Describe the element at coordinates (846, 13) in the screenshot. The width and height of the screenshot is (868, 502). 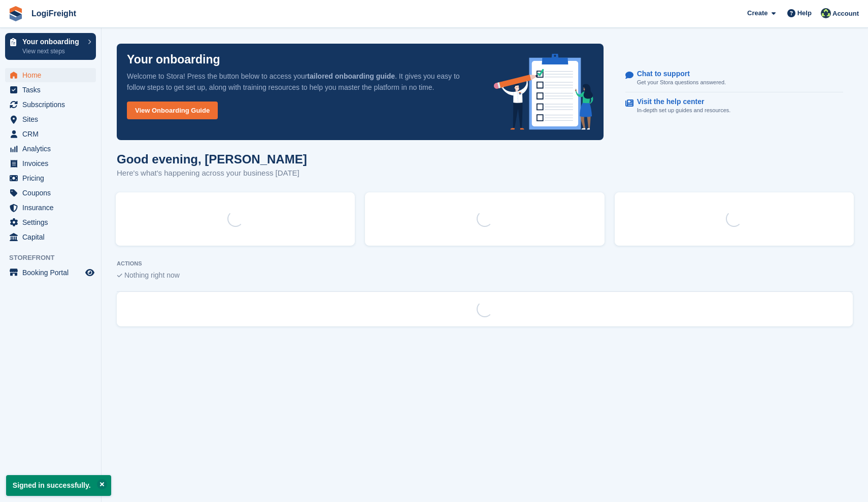
I see `span: Account` at that location.